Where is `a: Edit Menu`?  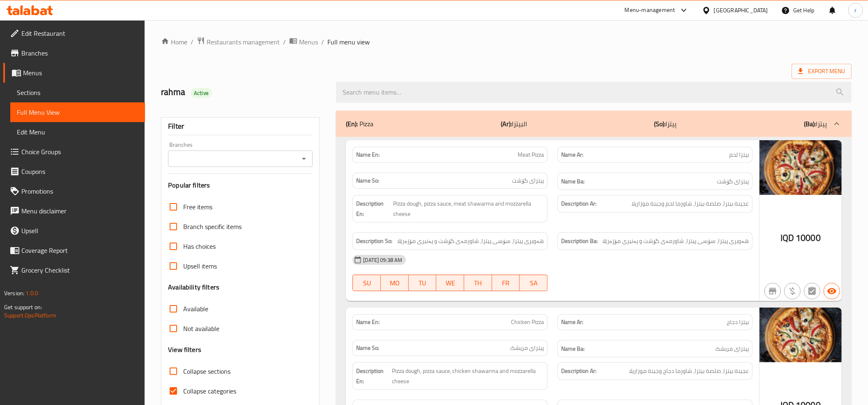
a: Edit Menu is located at coordinates (78, 132).